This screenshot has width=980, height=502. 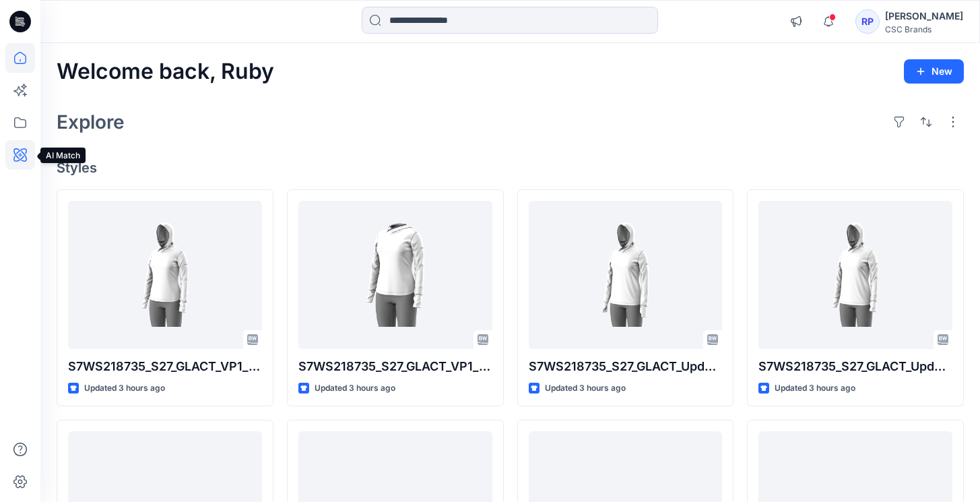 What do you see at coordinates (165, 72) in the screenshot?
I see `h2: Welcome back, Ruby` at bounding box center [165, 72].